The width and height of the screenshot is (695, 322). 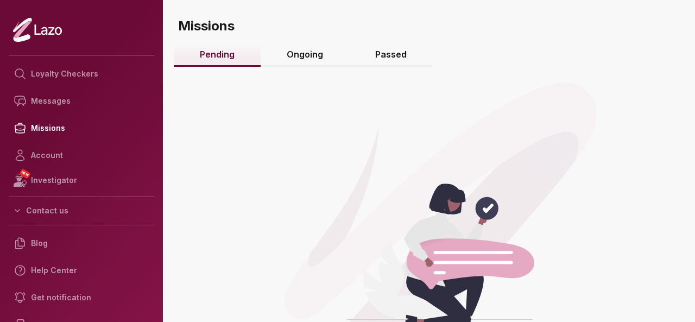 What do you see at coordinates (81, 74) in the screenshot?
I see `a: Loyalty Checkers` at bounding box center [81, 74].